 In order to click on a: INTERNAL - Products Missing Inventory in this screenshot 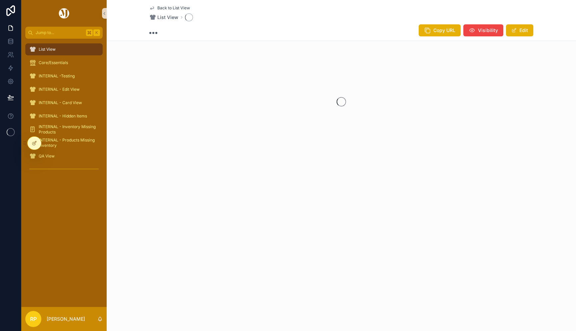, I will do `click(64, 143)`.